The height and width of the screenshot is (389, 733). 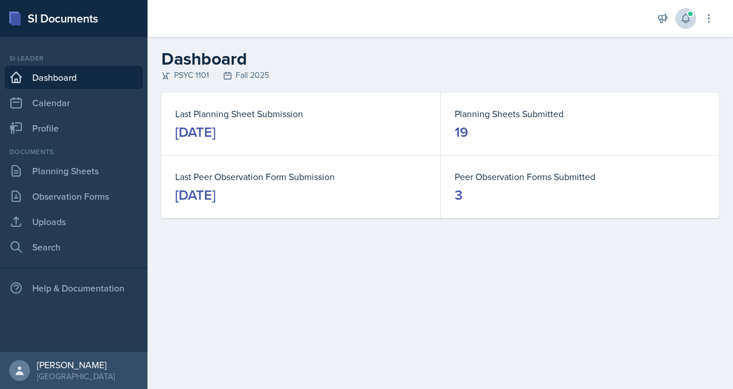 I want to click on div: 19, so click(x=461, y=132).